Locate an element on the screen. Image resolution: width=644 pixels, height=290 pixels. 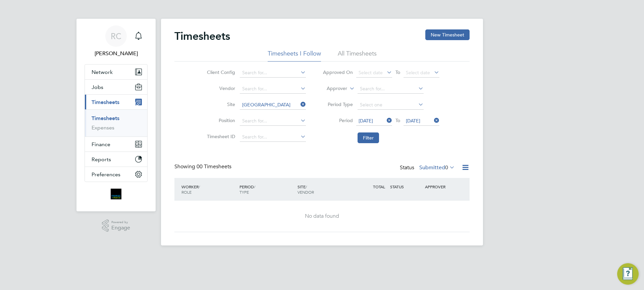
button: Finance is located at coordinates (116, 144).